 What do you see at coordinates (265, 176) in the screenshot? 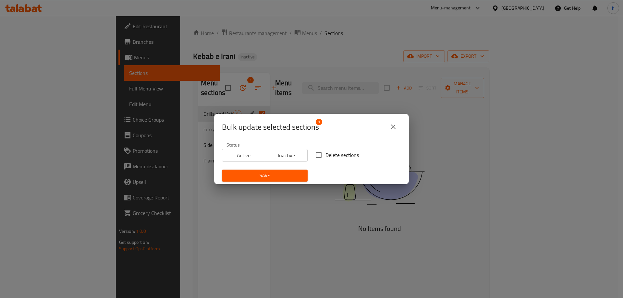
I see `button: Save` at bounding box center [265, 176].